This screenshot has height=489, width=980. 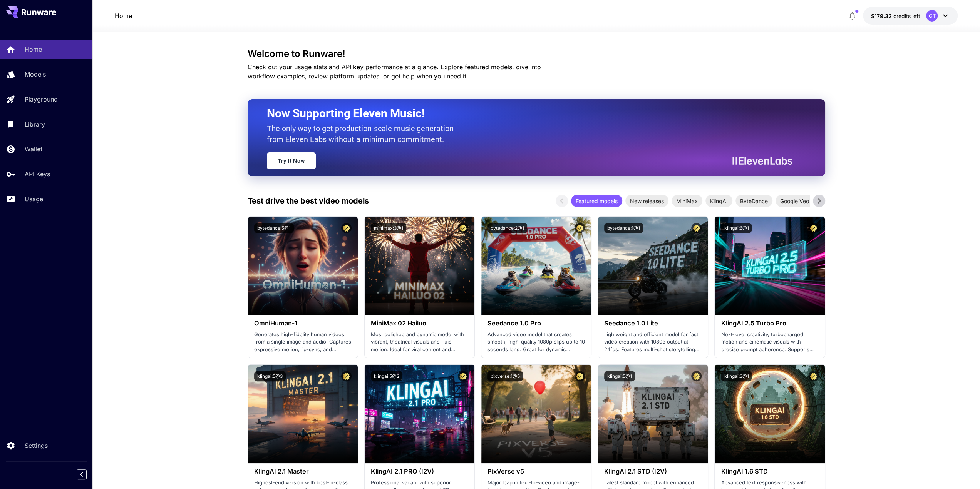 What do you see at coordinates (687, 201) in the screenshot?
I see `div: MiniMax` at bounding box center [687, 201].